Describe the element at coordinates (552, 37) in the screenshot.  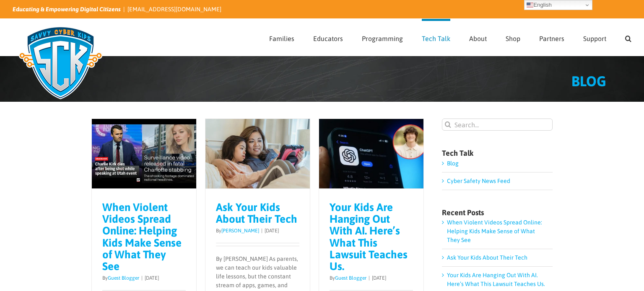
I see `a: Partners` at that location.